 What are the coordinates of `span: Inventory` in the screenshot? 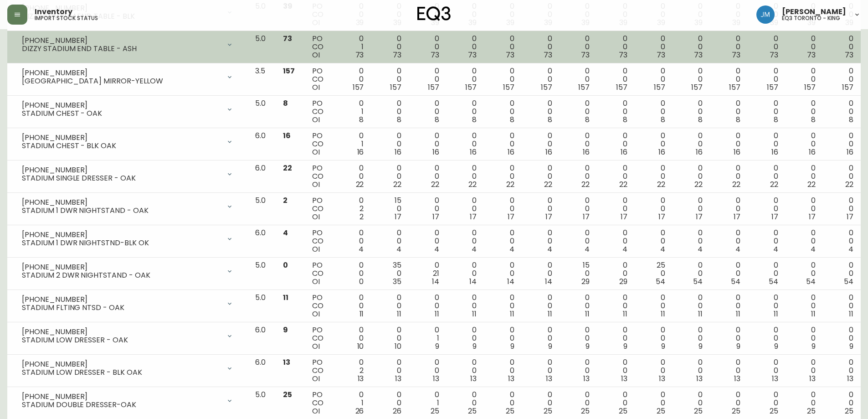 It's located at (53, 12).